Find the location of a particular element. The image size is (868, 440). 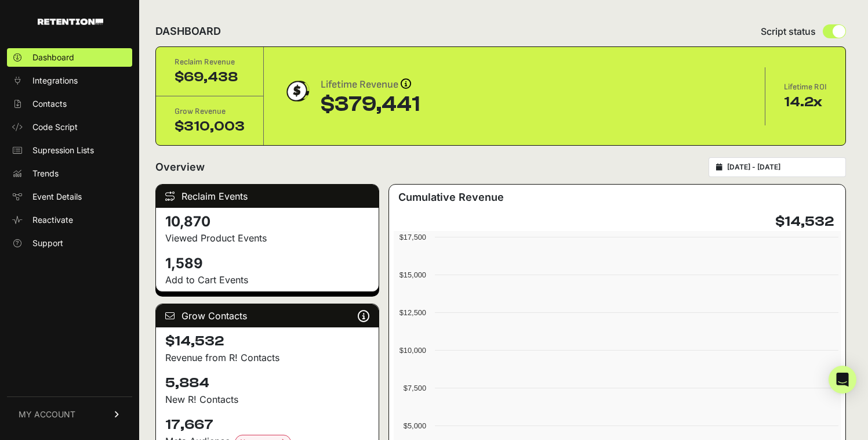

a: Contacts is located at coordinates (70, 104).